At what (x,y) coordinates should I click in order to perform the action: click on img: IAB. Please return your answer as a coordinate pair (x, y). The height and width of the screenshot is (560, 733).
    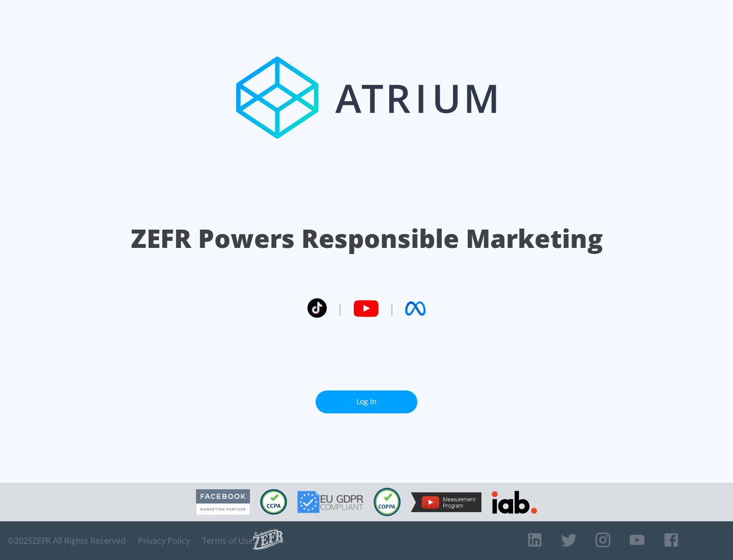
    Looking at the image, I should click on (514, 502).